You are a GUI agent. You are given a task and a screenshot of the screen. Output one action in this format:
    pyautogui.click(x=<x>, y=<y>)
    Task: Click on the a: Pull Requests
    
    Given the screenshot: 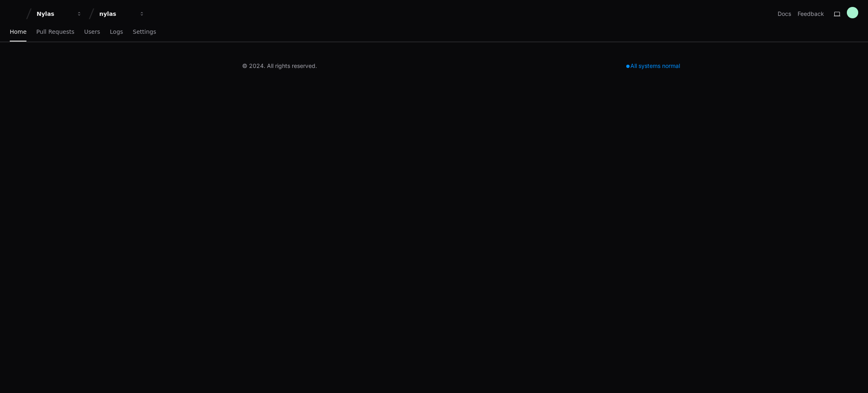 What is the action you would take?
    pyautogui.click(x=55, y=32)
    